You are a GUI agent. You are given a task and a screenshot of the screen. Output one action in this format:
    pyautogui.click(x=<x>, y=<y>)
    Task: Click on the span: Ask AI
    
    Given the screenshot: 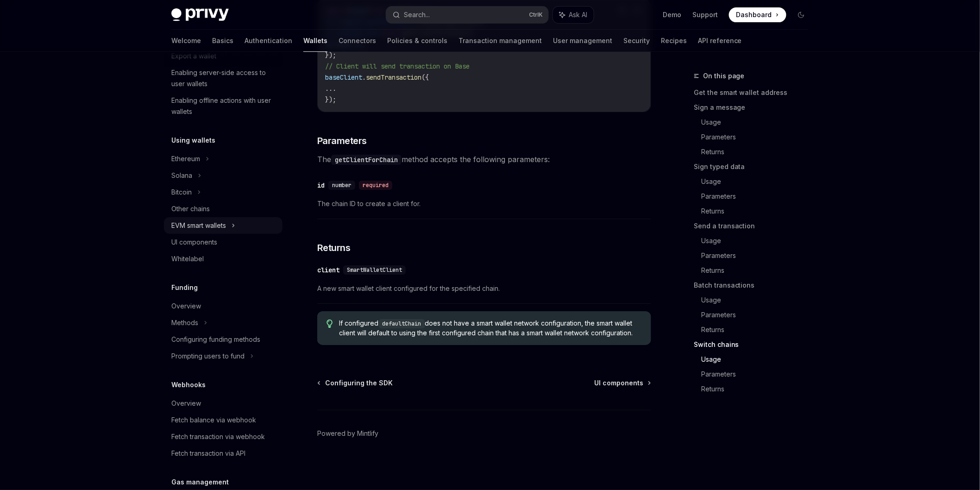 What is the action you would take?
    pyautogui.click(x=578, y=15)
    